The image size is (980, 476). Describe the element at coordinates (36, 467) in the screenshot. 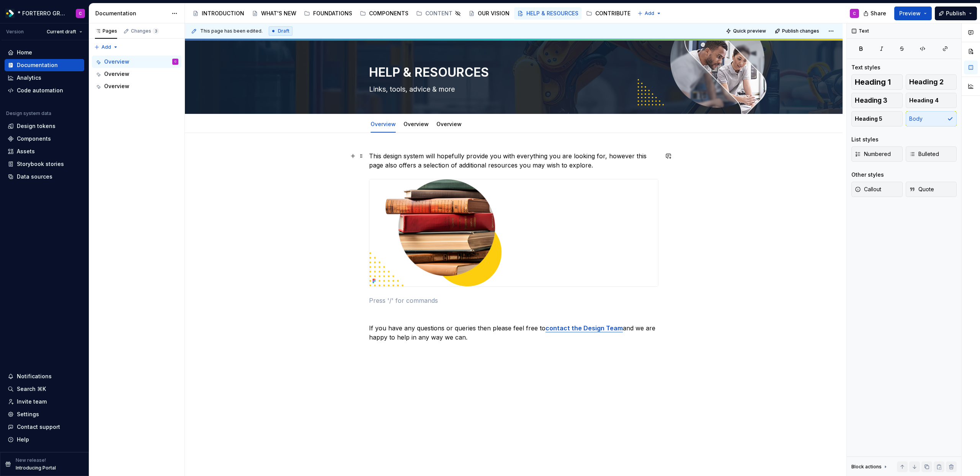

I see `p: Introducing Portal` at that location.